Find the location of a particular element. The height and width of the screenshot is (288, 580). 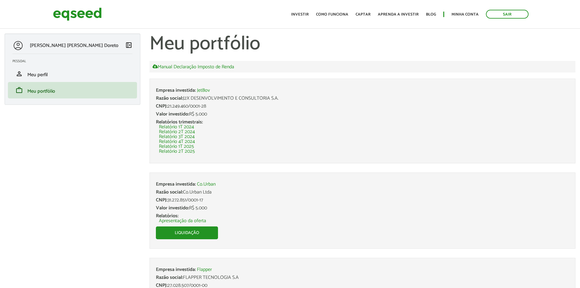

a: Minha conta is located at coordinates (465, 14).